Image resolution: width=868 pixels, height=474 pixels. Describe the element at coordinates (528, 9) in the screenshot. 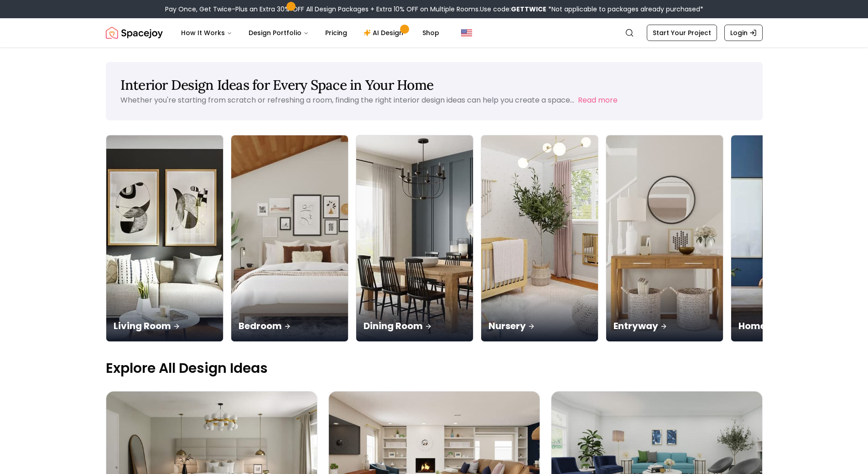

I see `b: GETTWICE` at that location.